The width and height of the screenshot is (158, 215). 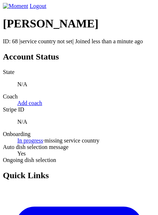 What do you see at coordinates (38, 6) in the screenshot?
I see `a: Logout` at bounding box center [38, 6].